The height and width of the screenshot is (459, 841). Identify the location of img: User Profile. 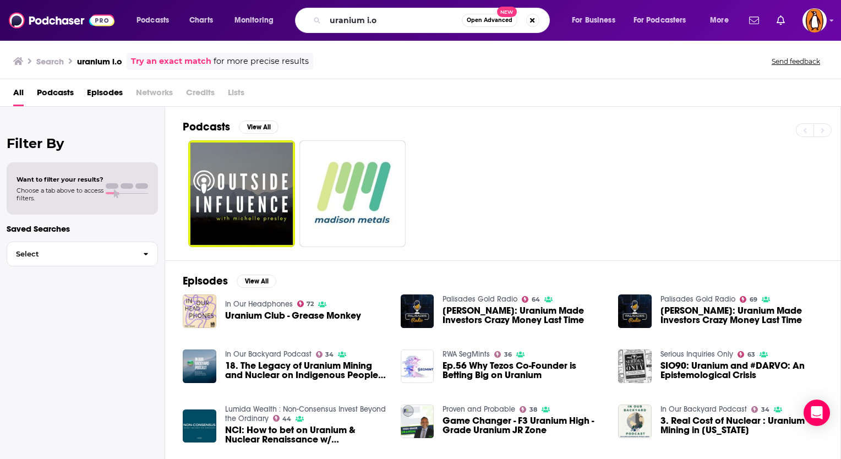
(815, 20).